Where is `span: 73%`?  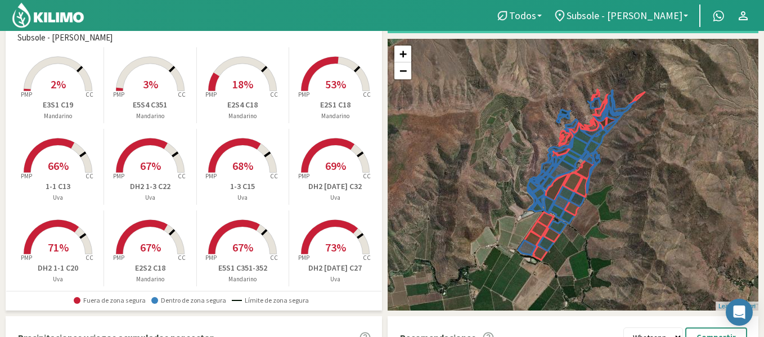
span: 73% is located at coordinates (335, 247).